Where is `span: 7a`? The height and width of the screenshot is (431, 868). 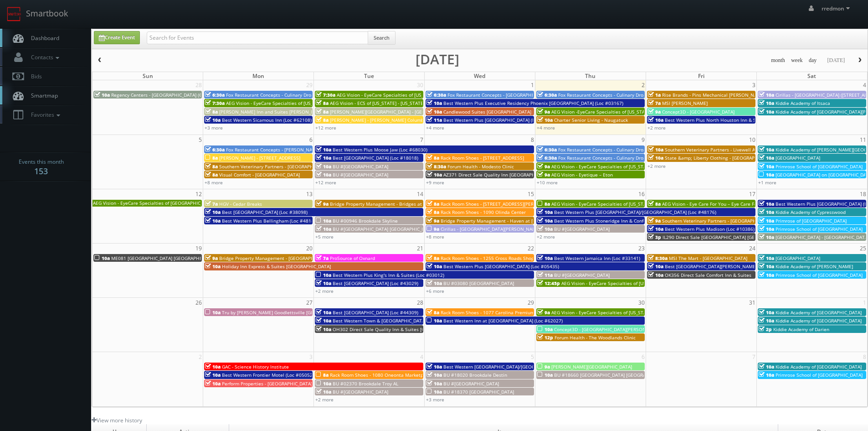 span: 7a is located at coordinates (211, 204).